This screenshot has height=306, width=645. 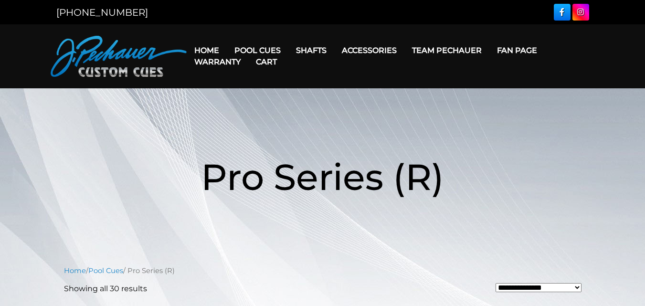 What do you see at coordinates (447, 50) in the screenshot?
I see `a: Team Pechauer` at bounding box center [447, 50].